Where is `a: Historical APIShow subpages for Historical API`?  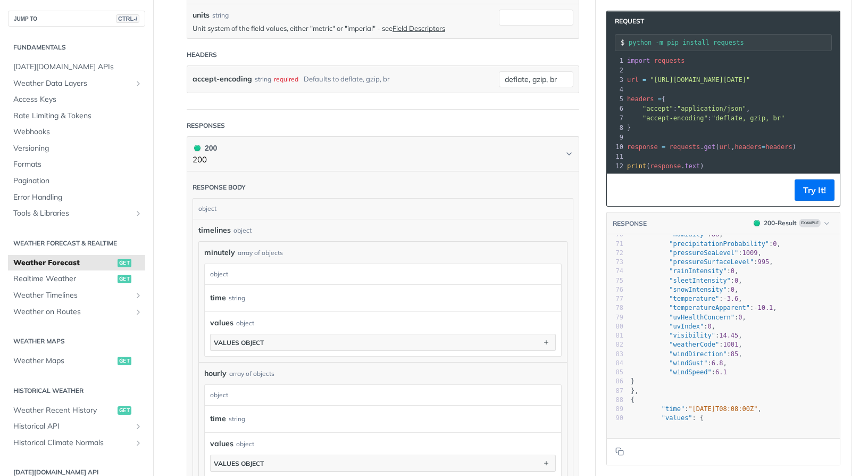 a: Historical APIShow subpages for Historical API is located at coordinates (76, 427).